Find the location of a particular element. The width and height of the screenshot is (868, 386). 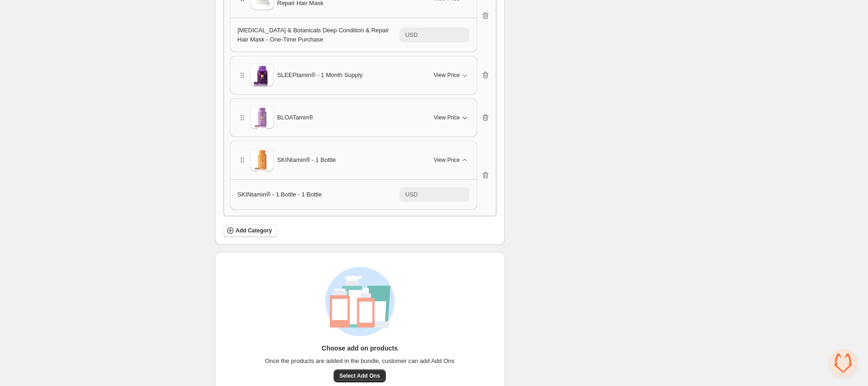

span: Add Category is located at coordinates (253, 231).